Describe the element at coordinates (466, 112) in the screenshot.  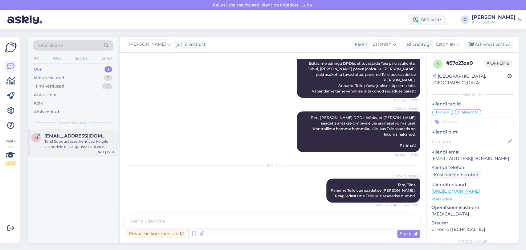
I see `span: Eraklient` at that location.